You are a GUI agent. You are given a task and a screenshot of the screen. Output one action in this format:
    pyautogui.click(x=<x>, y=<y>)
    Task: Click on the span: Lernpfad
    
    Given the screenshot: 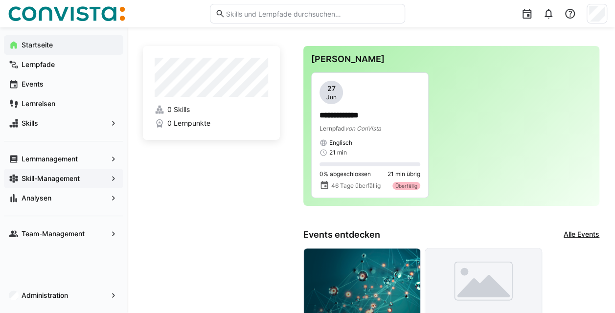 What is the action you would take?
    pyautogui.click(x=332, y=128)
    